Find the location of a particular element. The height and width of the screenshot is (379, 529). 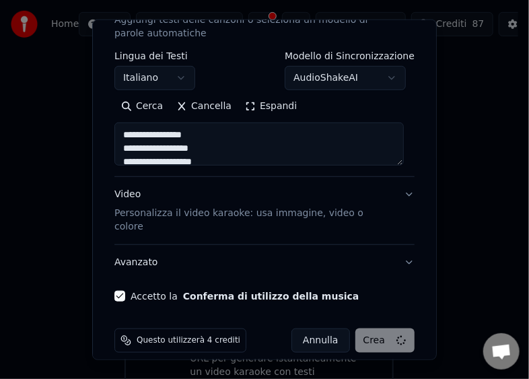

button: Avanzato is located at coordinates (264, 262).